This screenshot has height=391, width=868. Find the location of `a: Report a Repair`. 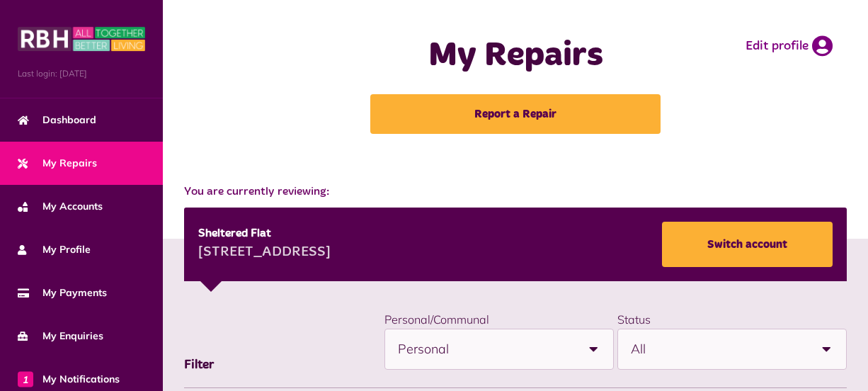

a: Report a Repair is located at coordinates (516, 114).